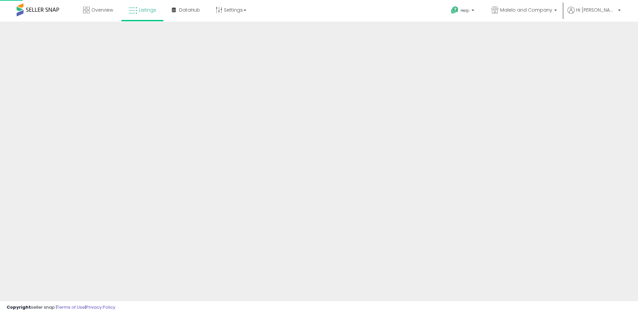 The image size is (638, 314). Describe the element at coordinates (189, 10) in the screenshot. I see `span: DataHub` at that location.